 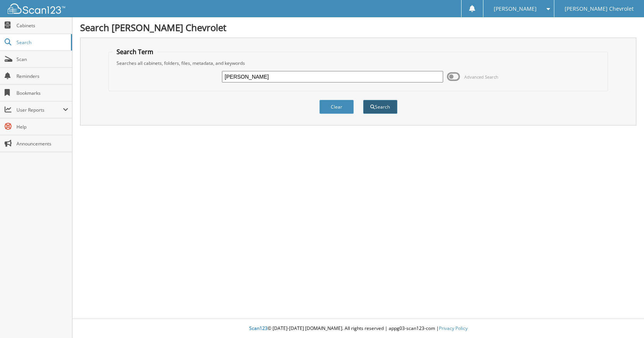 What do you see at coordinates (42, 76) in the screenshot?
I see `span: Reminders` at bounding box center [42, 76].